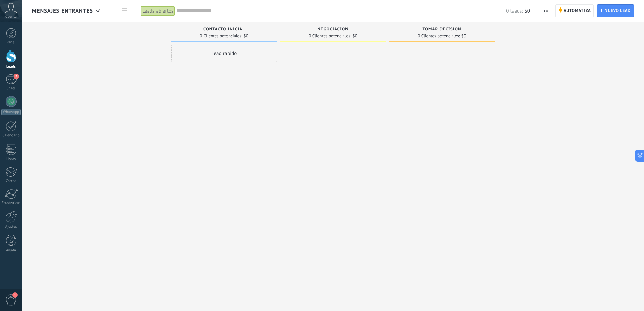 This screenshot has height=311, width=644. I want to click on span: Automatiza, so click(577, 11).